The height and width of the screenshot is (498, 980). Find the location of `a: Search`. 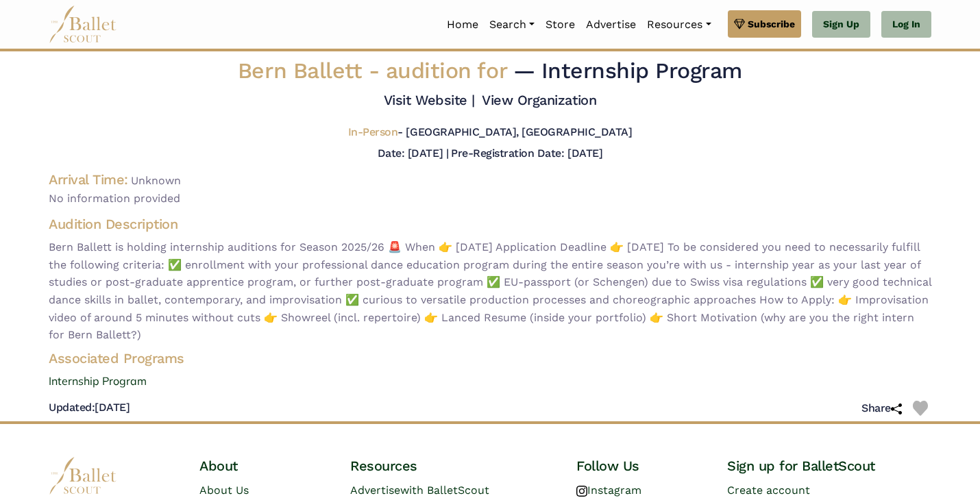

a: Search is located at coordinates (512, 25).